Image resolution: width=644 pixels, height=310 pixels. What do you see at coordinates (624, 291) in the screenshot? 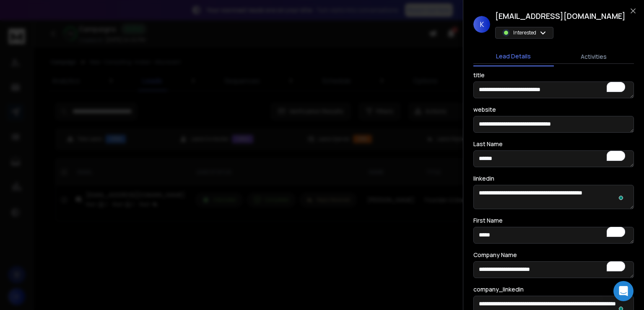
I see `div: Open Intercom Messenger` at bounding box center [624, 291].